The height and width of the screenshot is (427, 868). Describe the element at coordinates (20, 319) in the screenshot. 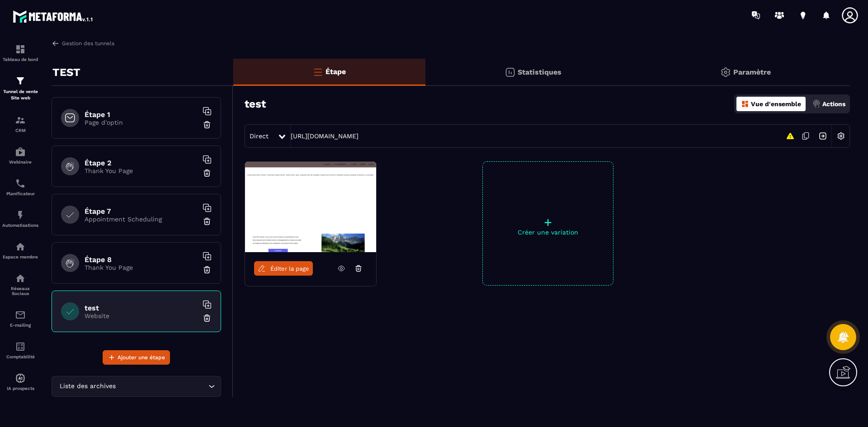

I see `a: emailemailE-mailing` at that location.